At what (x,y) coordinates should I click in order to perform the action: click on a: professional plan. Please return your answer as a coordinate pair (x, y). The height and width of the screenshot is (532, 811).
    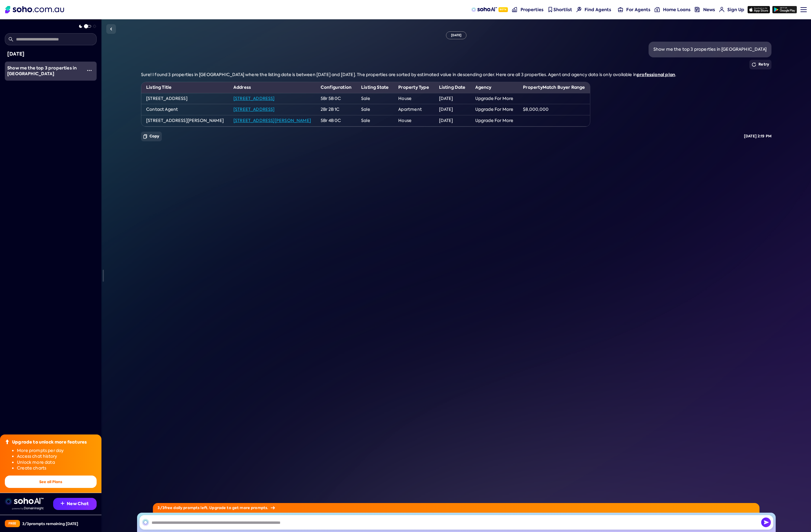
    Looking at the image, I should click on (656, 74).